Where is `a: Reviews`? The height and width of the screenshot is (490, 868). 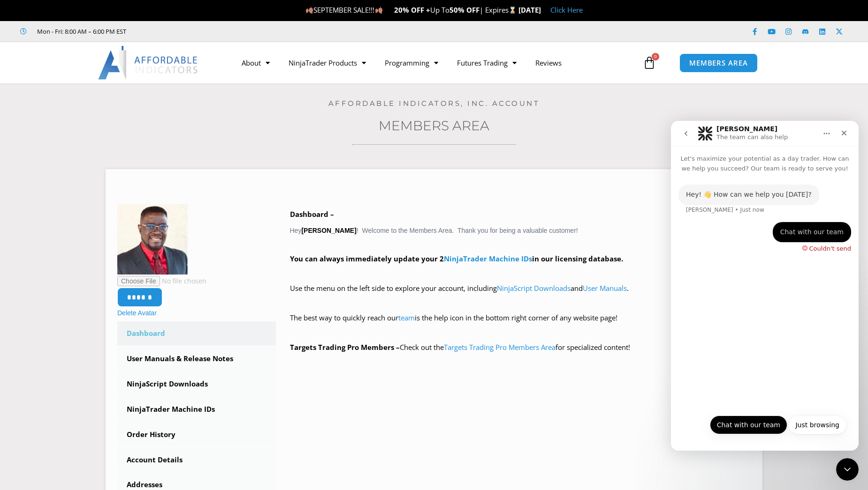 a: Reviews is located at coordinates (549, 63).